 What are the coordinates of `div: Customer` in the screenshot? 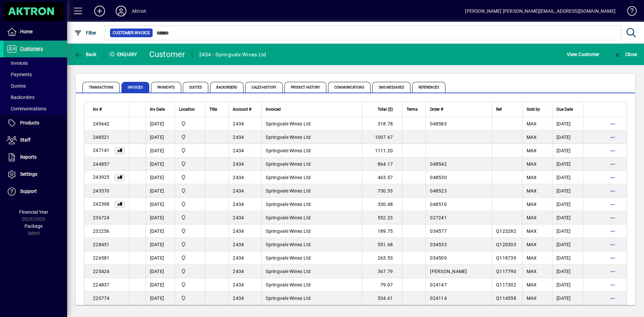 It's located at (167, 54).